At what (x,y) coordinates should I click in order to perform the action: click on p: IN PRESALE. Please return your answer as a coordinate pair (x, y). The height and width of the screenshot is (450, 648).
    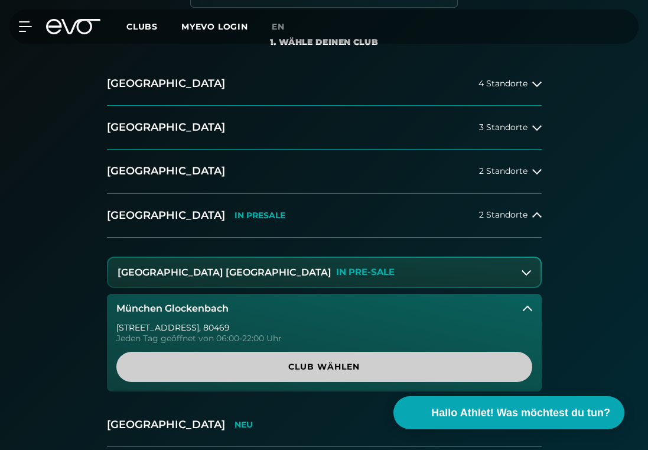
    Looking at the image, I should click on (260, 215).